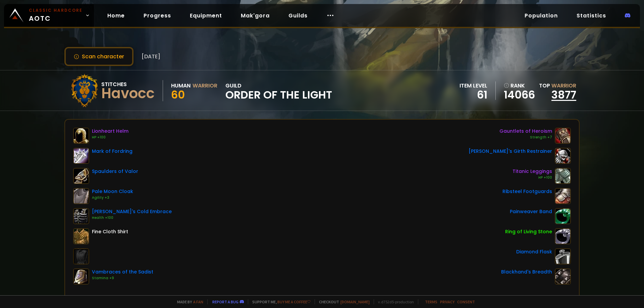 The image size is (644, 308). I want to click on div: 61, so click(473, 95).